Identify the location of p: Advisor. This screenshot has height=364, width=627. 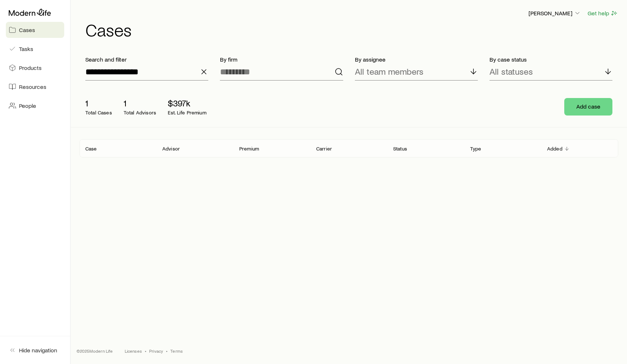
(171, 149).